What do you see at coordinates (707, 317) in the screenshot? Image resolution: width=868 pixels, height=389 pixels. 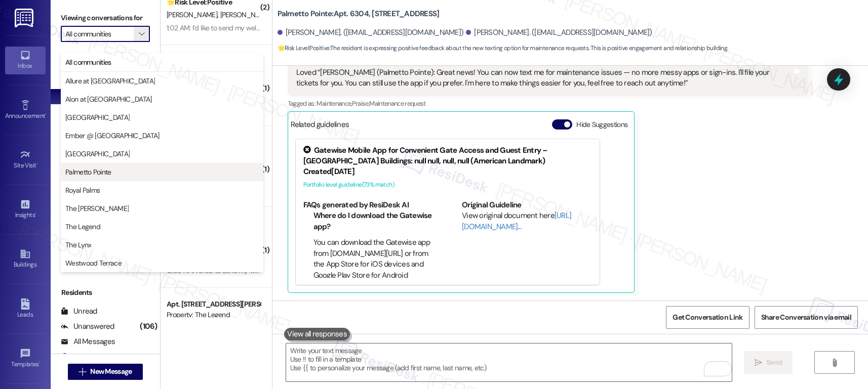 I see `span: Get Conversation Link` at bounding box center [707, 317].